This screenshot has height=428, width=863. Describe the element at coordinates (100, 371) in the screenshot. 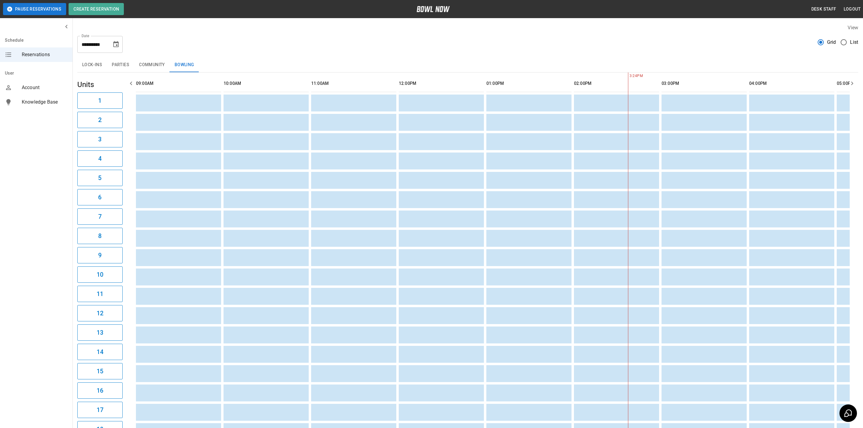

I see `h6: 15` at that location.